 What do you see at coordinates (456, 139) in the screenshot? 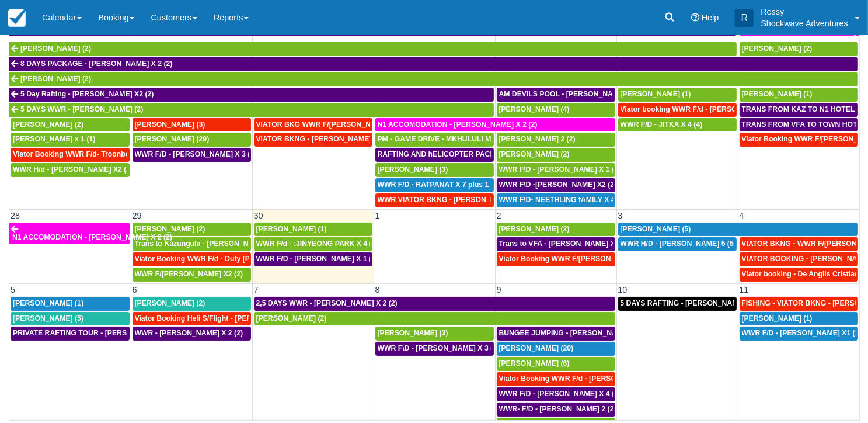
I see `span: PM - GAME DRIVE - MKHULULI MOYO X1 (28)` at bounding box center [456, 139].